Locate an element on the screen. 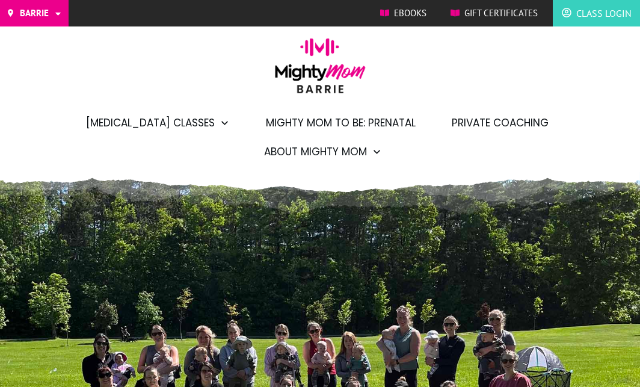 The width and height of the screenshot is (640, 387). a: Barrie is located at coordinates (34, 13).